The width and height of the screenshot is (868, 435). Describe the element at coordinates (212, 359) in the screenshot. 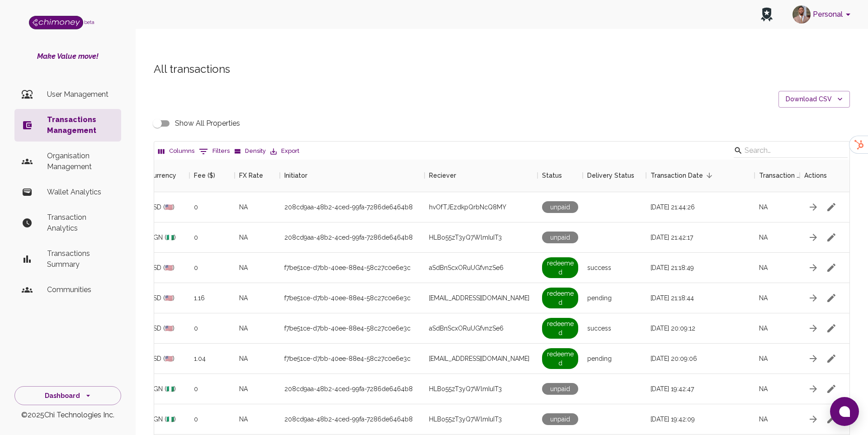

I see `div: 1.04` at that location.